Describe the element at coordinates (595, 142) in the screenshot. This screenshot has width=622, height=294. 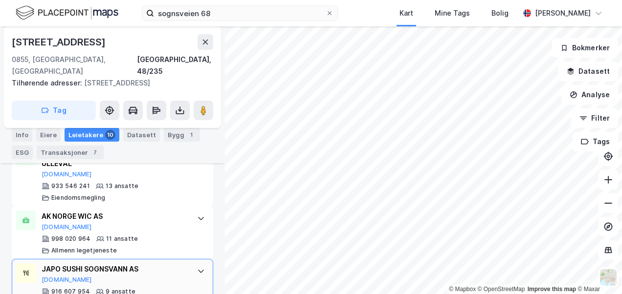
I see `button: Tags` at that location.